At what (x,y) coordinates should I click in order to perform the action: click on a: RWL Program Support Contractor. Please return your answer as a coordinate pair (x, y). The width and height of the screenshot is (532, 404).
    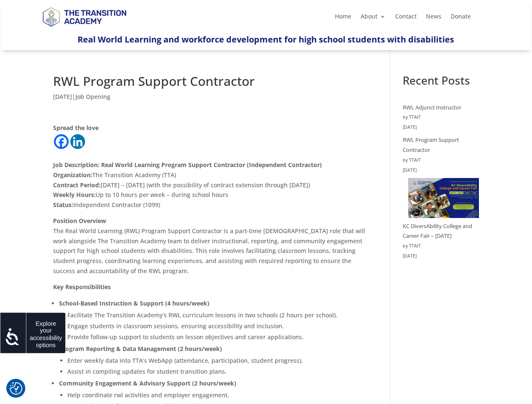
    Looking at the image, I should click on (431, 145).